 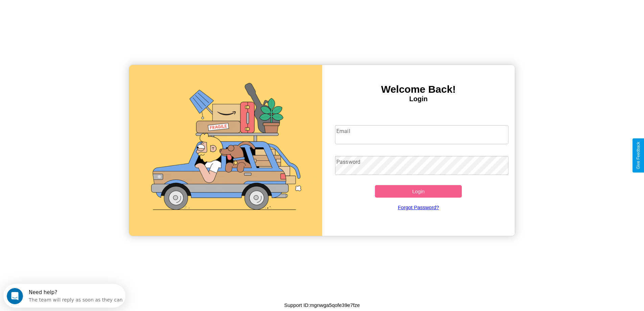 What do you see at coordinates (225, 150) in the screenshot?
I see `img: gif` at bounding box center [225, 150].